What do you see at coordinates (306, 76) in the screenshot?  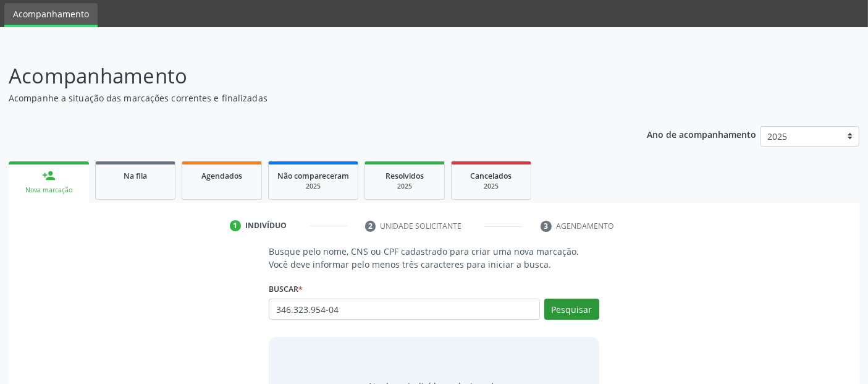 I see `p: Acompanhamento` at bounding box center [306, 76].